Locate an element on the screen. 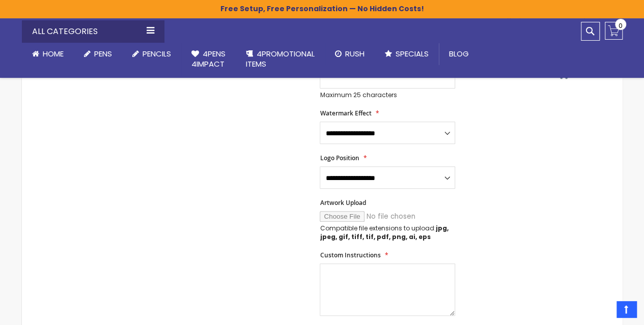  a: 4PROMOTIONALITEMS is located at coordinates (280, 59).